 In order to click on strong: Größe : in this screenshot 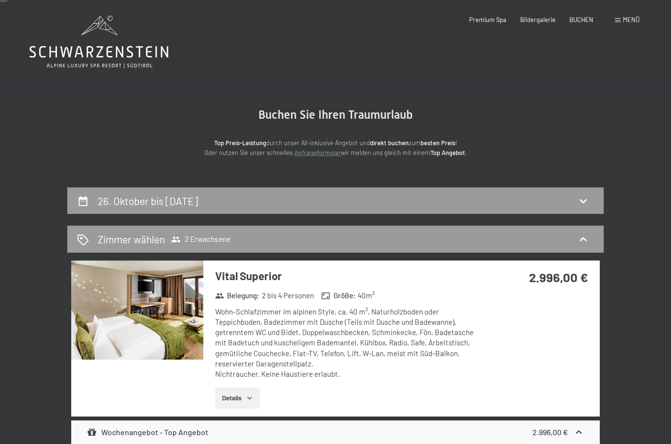, I will do `click(338, 296)`.